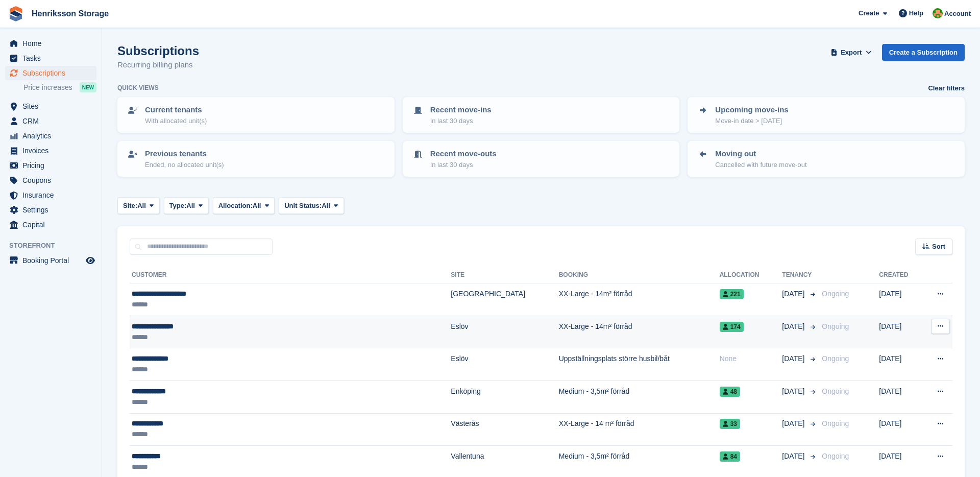 This screenshot has height=477, width=980. Describe the element at coordinates (826, 159) in the screenshot. I see `a: Moving out Cancelled with future move-out` at that location.